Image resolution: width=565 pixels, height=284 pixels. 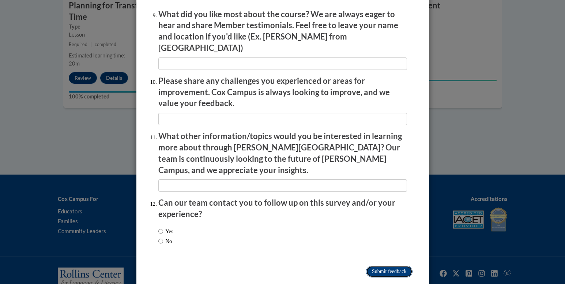 I want to click on label: Yes, so click(x=166, y=231).